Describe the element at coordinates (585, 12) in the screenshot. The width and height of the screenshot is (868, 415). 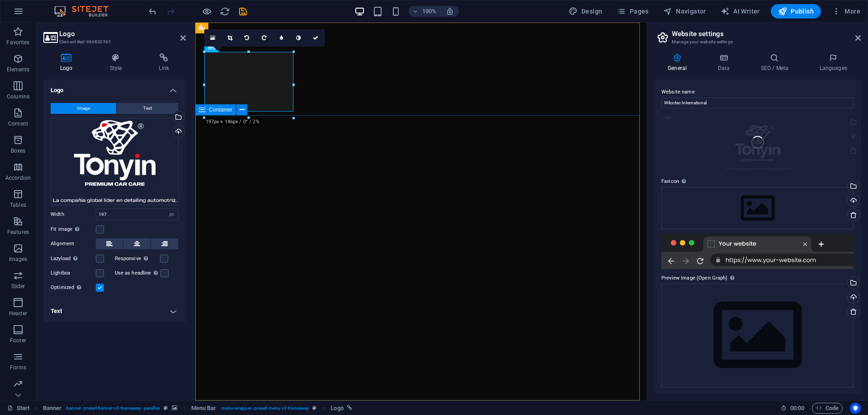
I see `button: Design` at that location.